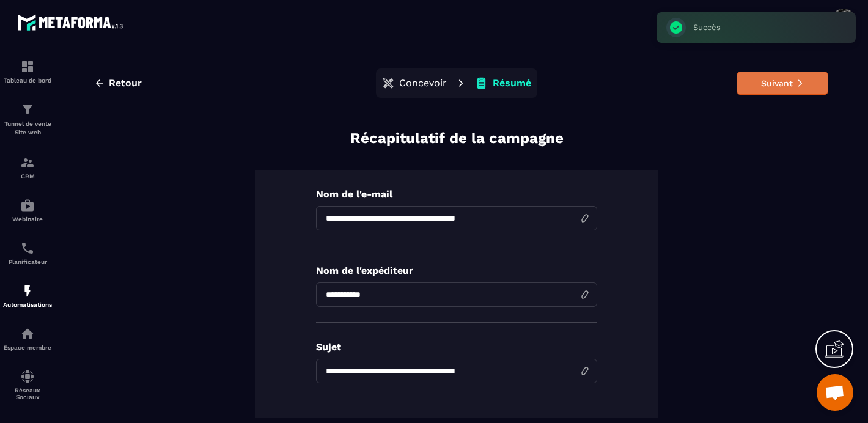  What do you see at coordinates (414, 83) in the screenshot?
I see `button: Concevoir` at bounding box center [414, 83].